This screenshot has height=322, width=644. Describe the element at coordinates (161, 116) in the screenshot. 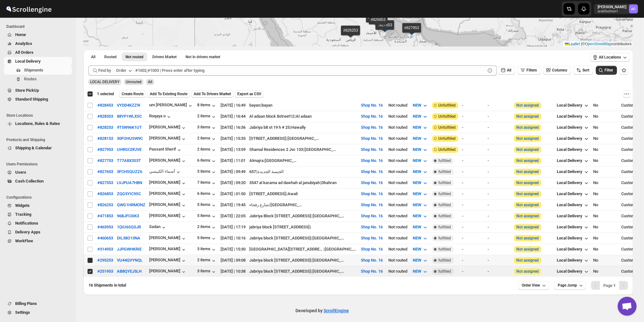

I see `button: Roqaya o` at that location.